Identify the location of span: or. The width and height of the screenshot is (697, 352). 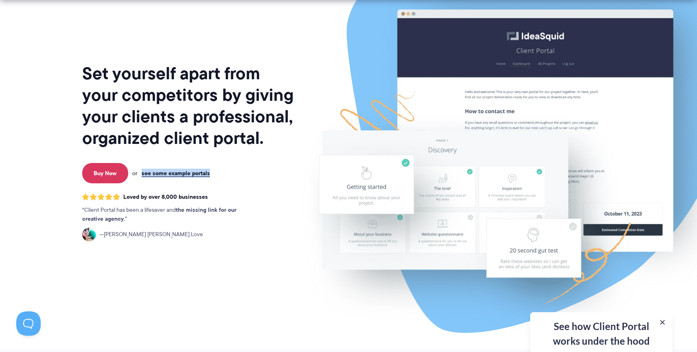
(135, 173).